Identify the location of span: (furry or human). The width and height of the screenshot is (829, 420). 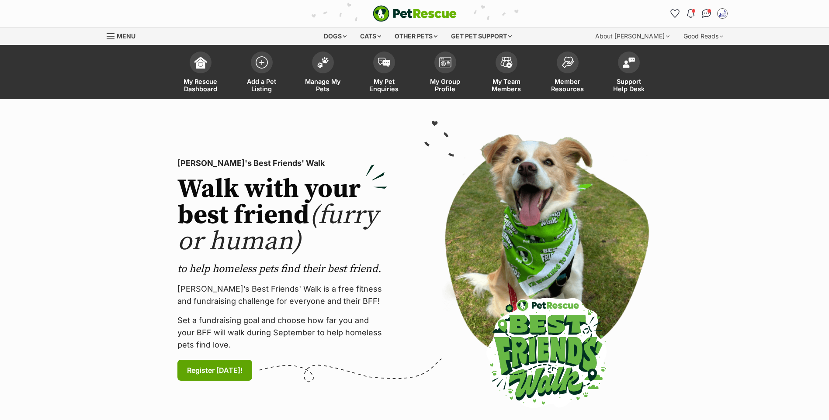
(277, 228).